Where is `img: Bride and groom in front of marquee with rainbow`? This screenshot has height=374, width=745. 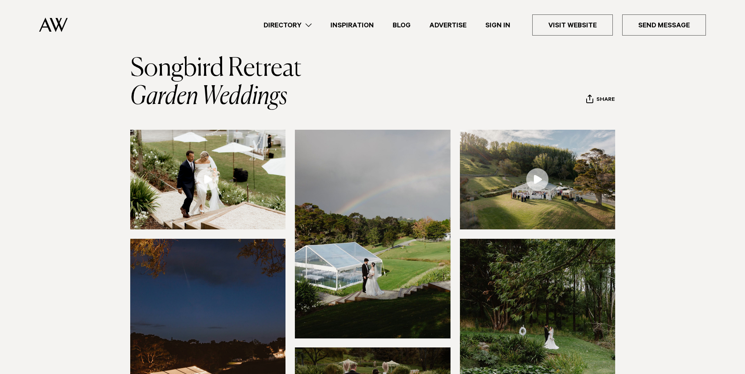 img: Bride and groom in front of marquee with rainbow is located at coordinates (373, 234).